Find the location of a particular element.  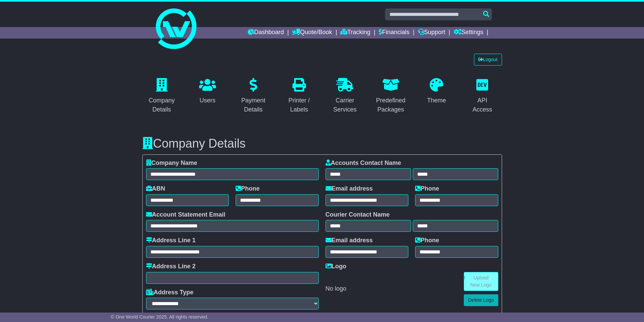

a: Theme is located at coordinates (436, 91).